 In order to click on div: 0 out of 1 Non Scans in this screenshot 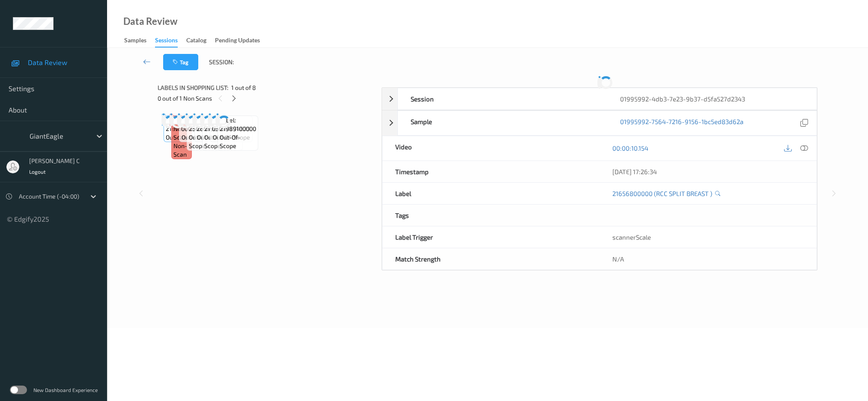, I will do `click(267, 98)`.